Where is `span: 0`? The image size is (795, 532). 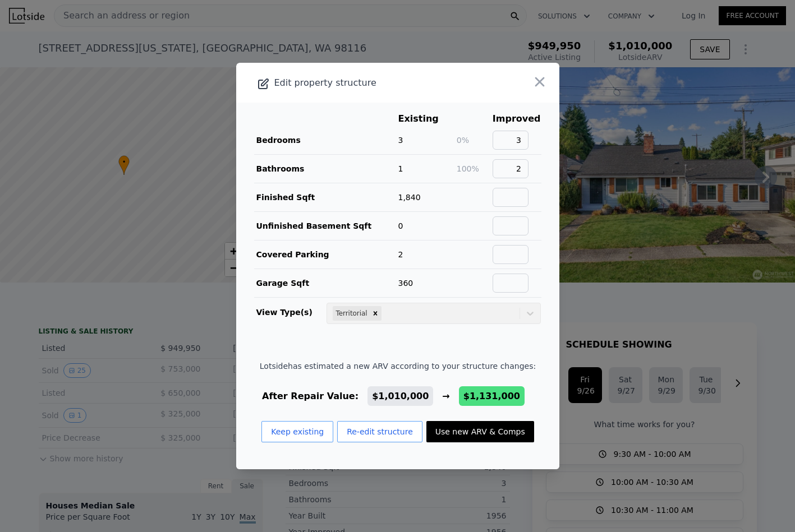
span: 0 is located at coordinates (400, 226).